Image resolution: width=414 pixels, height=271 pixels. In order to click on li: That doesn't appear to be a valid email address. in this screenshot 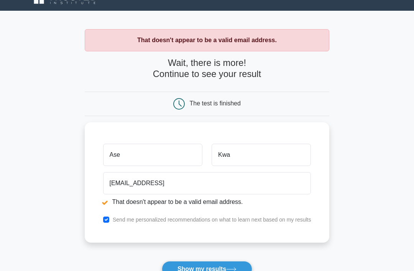, I will do `click(207, 203)`.